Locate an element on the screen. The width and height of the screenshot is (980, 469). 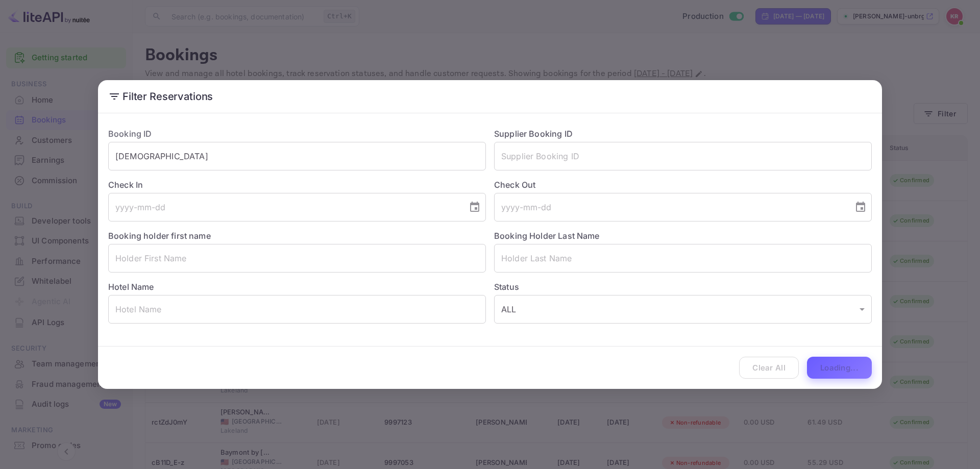
h2: Filter Reservations is located at coordinates (490, 96).